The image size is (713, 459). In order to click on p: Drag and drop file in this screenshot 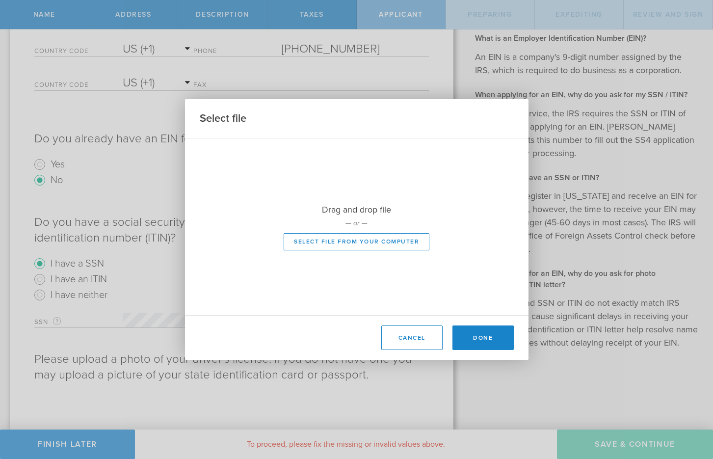, I will do `click(357, 210)`.